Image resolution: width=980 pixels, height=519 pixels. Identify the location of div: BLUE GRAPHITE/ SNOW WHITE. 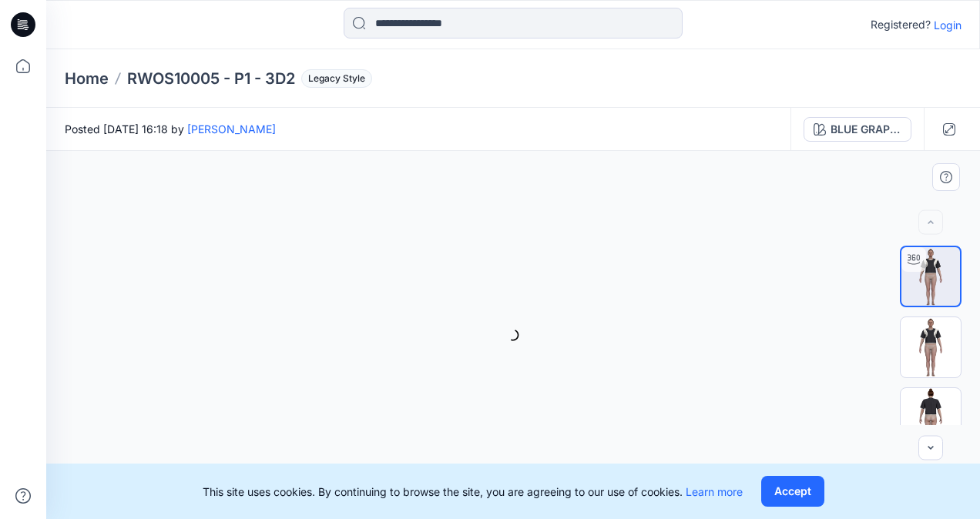
(867, 130).